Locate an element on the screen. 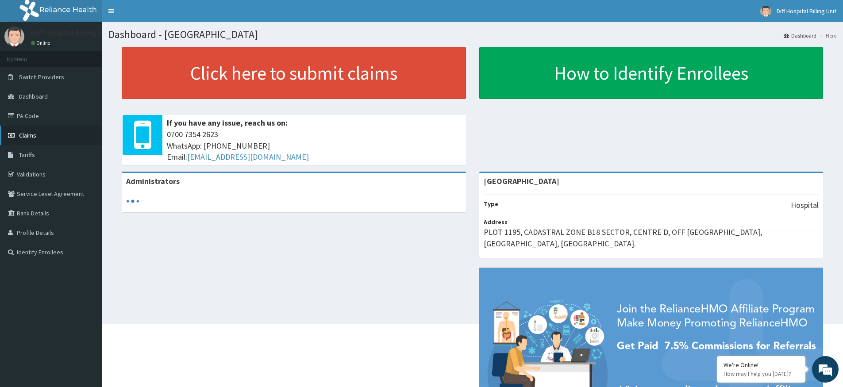 The image size is (843, 387). p: How may I help you today? is located at coordinates (761, 374).